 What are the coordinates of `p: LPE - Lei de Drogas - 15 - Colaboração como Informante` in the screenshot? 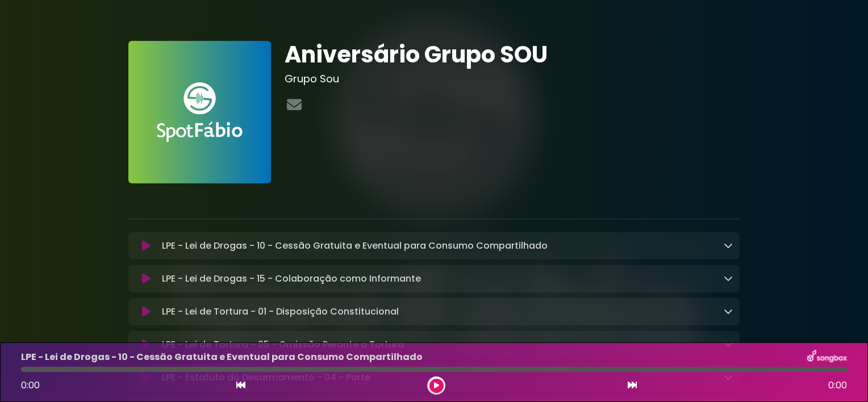 It's located at (291, 279).